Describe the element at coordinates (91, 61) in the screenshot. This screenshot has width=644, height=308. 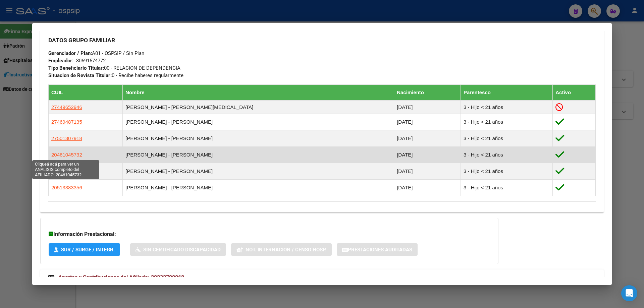
I see `div: 30691574772` at that location.